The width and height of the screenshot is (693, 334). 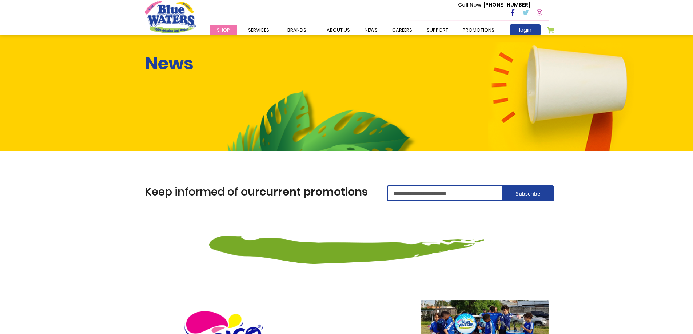 What do you see at coordinates (223, 30) in the screenshot?
I see `span: Shop` at bounding box center [223, 30].